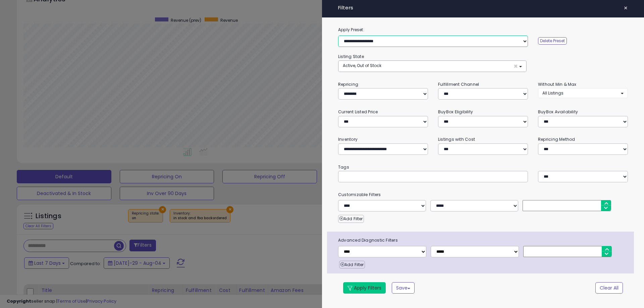 The image size is (644, 308). What do you see at coordinates (403, 288) in the screenshot?
I see `button: Save` at bounding box center [403, 288].